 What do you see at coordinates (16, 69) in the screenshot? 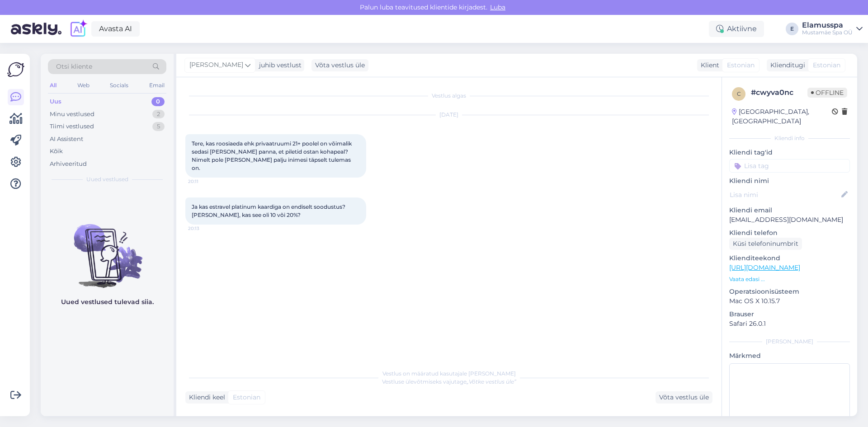
I see `img: Askly Logo` at bounding box center [16, 69].